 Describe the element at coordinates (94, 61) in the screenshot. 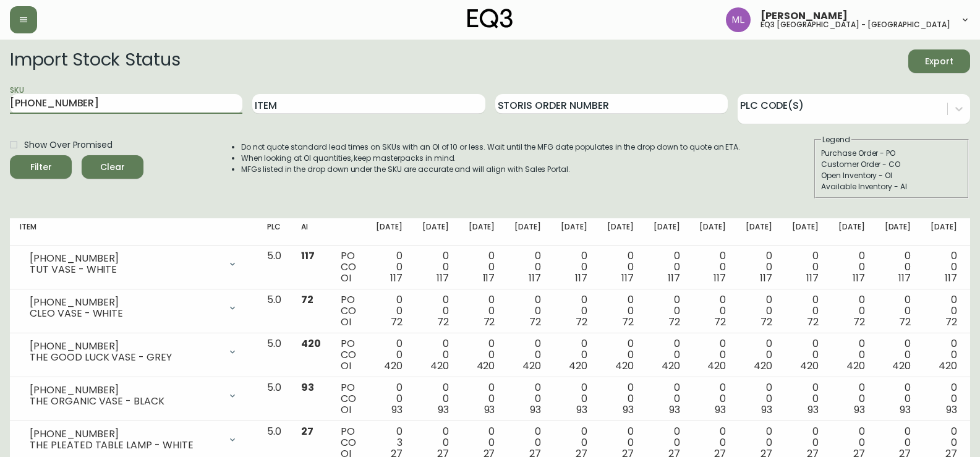

I see `h2: Import Stock Status` at that location.